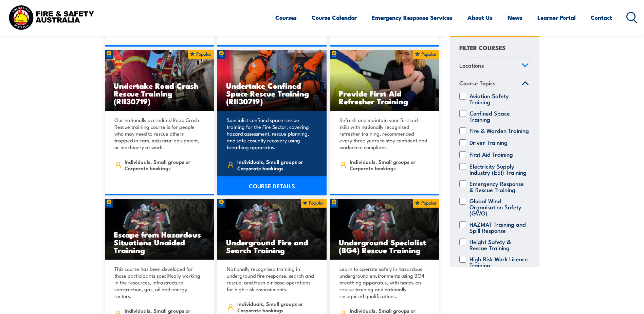  I want to click on img: Undertake Confined Space Rescue Training (non Fire-Sector) (2), so click(272, 80).